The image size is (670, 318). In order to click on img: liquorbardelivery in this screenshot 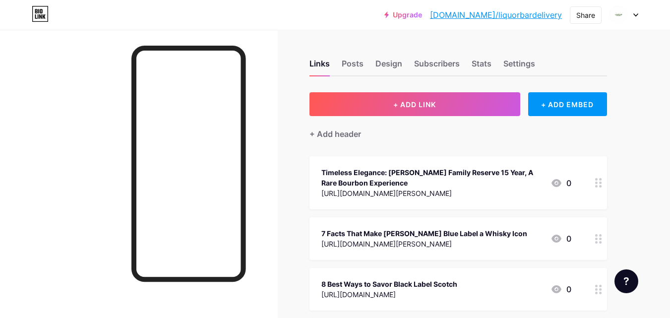, I will do `click(618, 15)`.